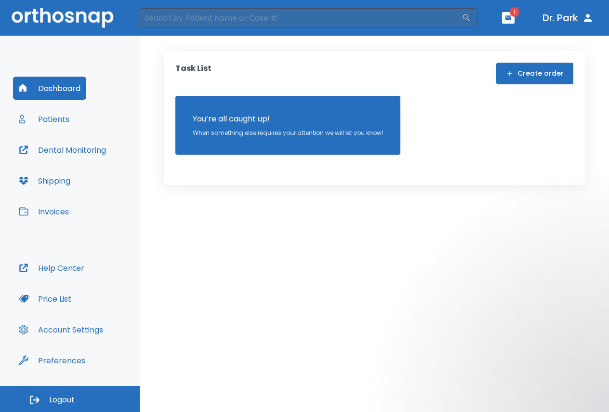 The width and height of the screenshot is (609, 412). Describe the element at coordinates (44, 181) in the screenshot. I see `button: Shipping` at that location.